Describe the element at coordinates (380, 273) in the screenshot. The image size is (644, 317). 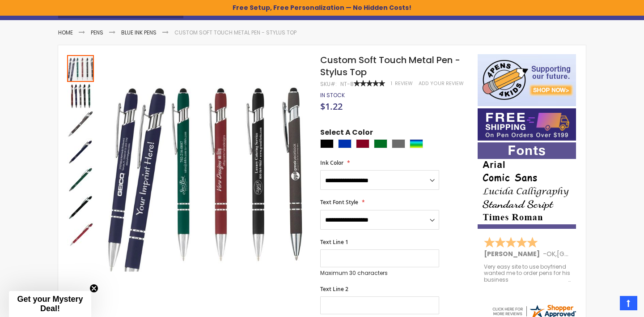
I see `p: Maximum 30 characters` at that location.